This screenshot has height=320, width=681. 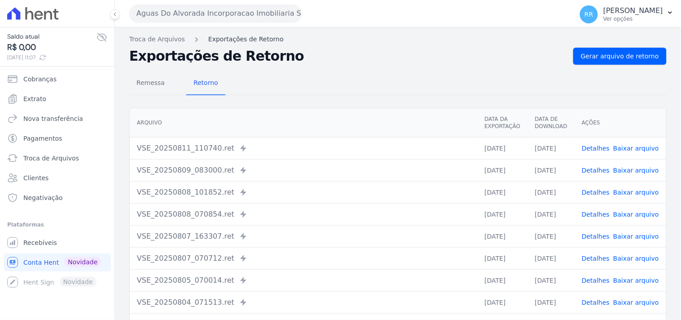 What do you see at coordinates (57, 79) in the screenshot?
I see `a: Cobranças` at bounding box center [57, 79].